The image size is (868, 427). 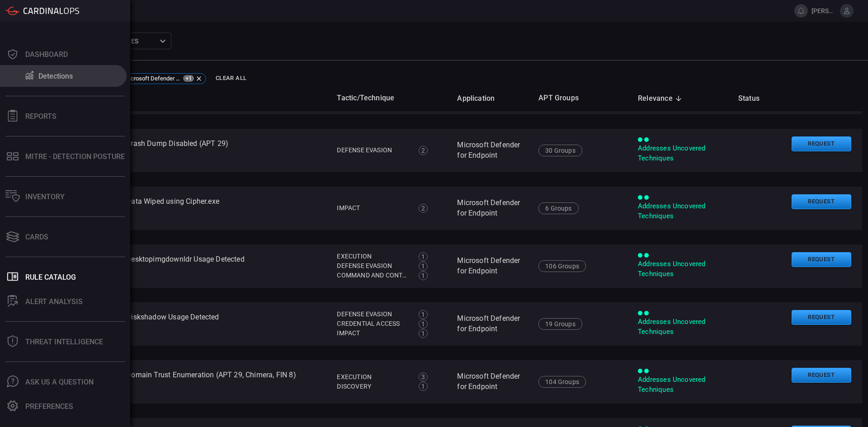 I want to click on span: Relevance, so click(x=661, y=99).